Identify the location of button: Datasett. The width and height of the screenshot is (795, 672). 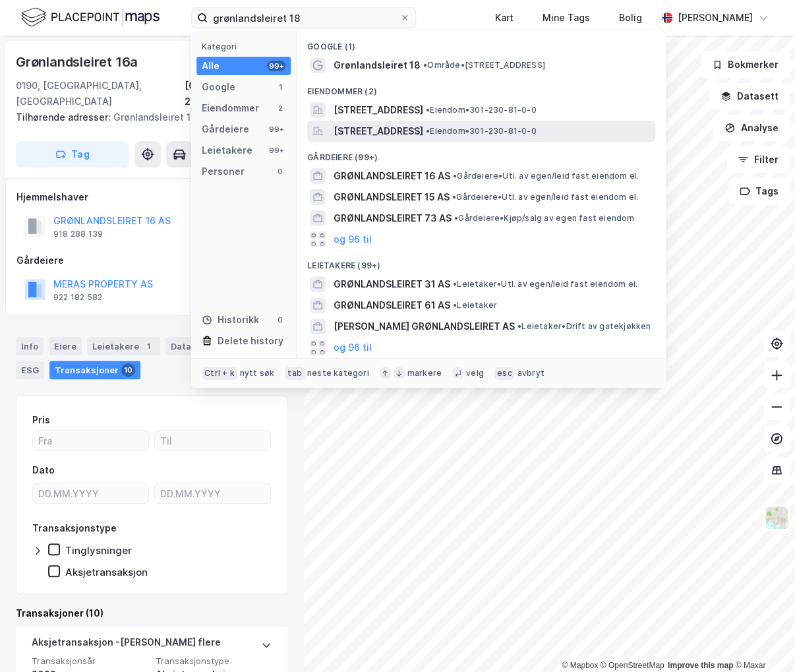
(750, 97).